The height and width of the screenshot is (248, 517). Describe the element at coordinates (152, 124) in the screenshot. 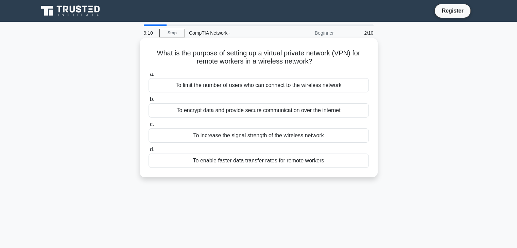

I see `span: c.` at that location.